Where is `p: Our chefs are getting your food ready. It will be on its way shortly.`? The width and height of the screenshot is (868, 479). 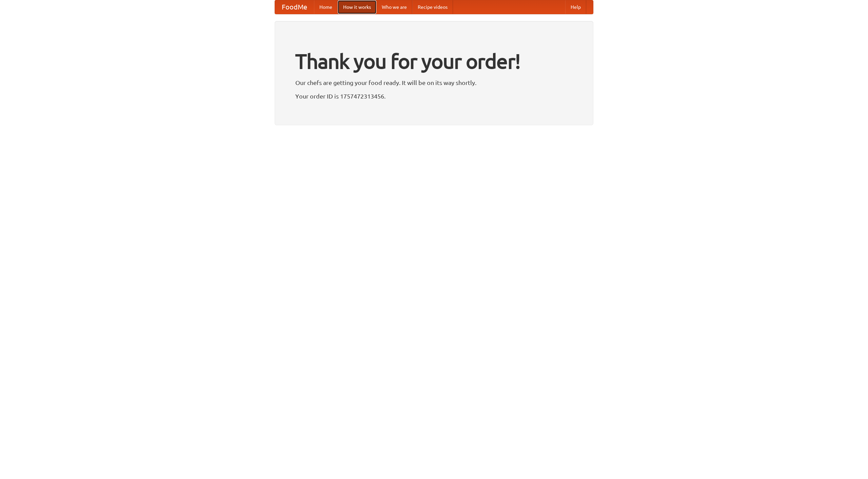 p: Our chefs are getting your food ready. It will be on its way shortly. is located at coordinates (434, 83).